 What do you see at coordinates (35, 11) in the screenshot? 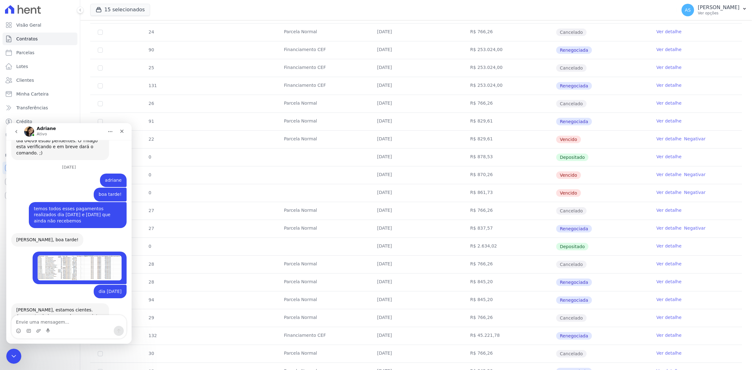
I see `p: Ativo` at bounding box center [35, 11].